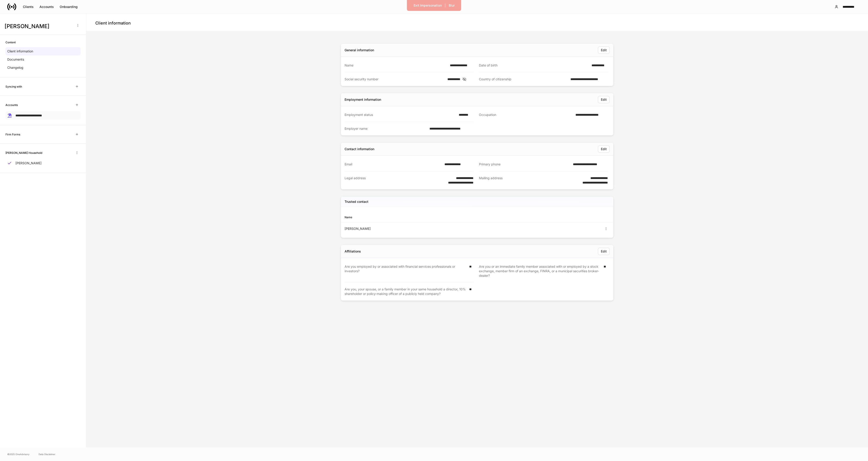 The width and height of the screenshot is (868, 461). What do you see at coordinates (28, 7) in the screenshot?
I see `button: Clients` at bounding box center [28, 7].